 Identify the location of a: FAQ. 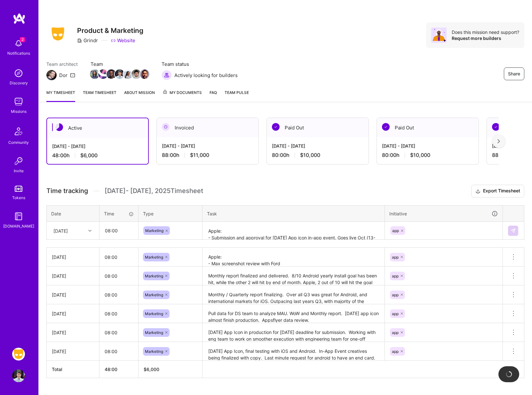
(213, 95).